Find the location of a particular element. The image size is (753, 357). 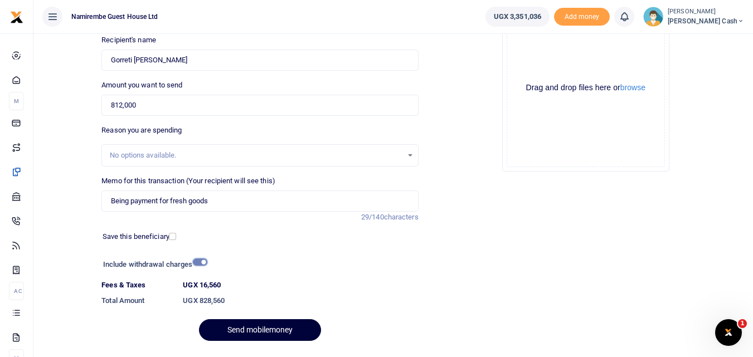

span: UGX 3,351,036 is located at coordinates (517, 17).